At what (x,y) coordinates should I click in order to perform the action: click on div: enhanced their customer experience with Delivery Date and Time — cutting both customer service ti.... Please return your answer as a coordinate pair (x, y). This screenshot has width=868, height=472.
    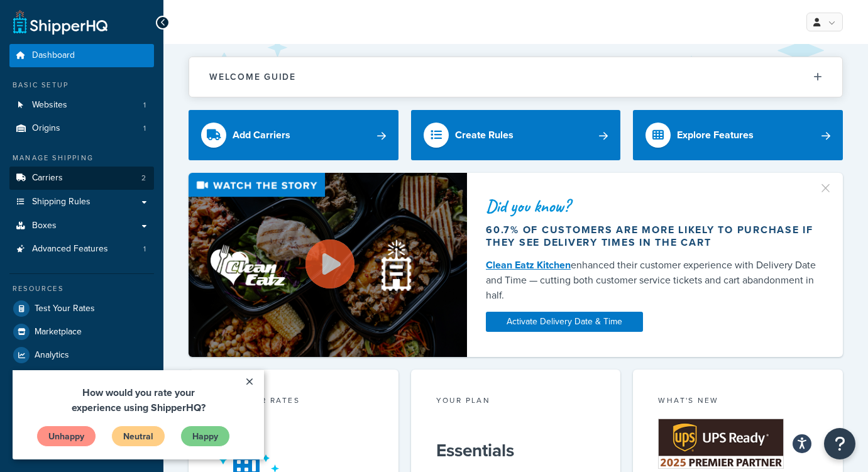
    Looking at the image, I should click on (655, 280).